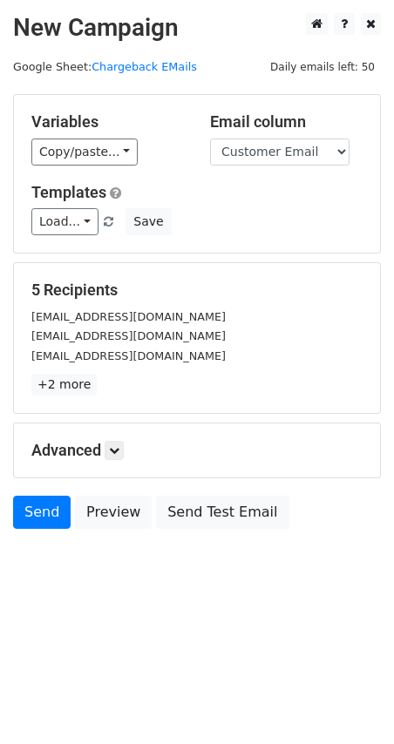  I want to click on a: Copy/paste..., so click(85, 152).